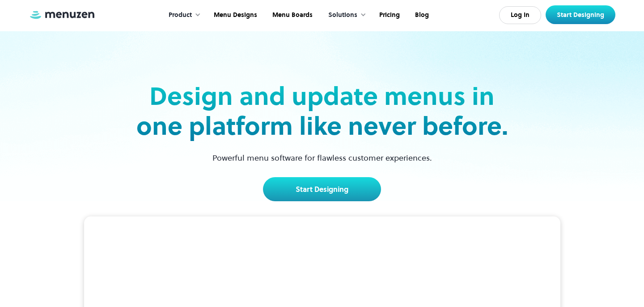  What do you see at coordinates (322, 111) in the screenshot?
I see `h2: Design and update menus in one platform like never before.` at bounding box center [322, 111].